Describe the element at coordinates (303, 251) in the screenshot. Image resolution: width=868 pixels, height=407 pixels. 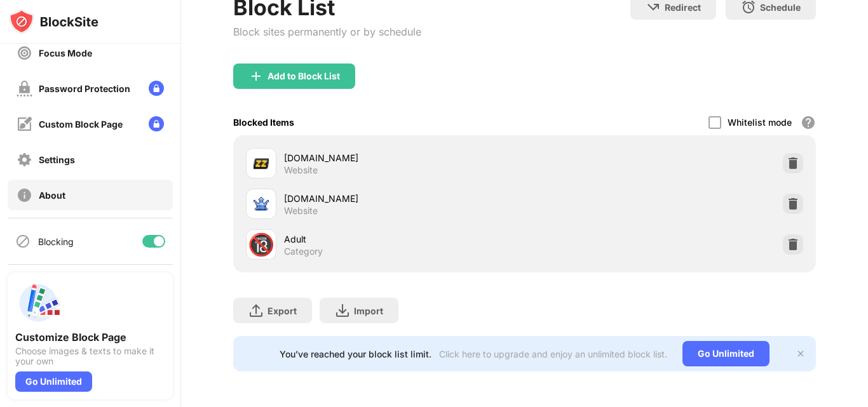
I see `div: Category` at that location.